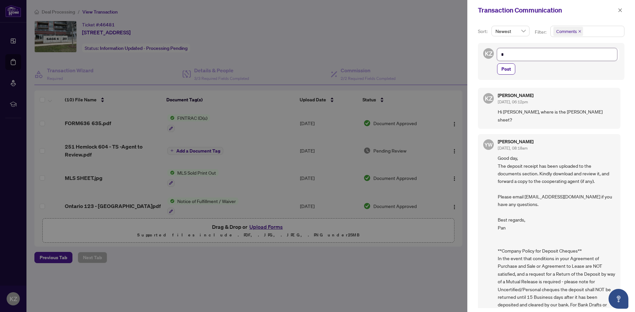 This screenshot has height=312, width=635. Describe the element at coordinates (506, 69) in the screenshot. I see `span: Post` at that location.